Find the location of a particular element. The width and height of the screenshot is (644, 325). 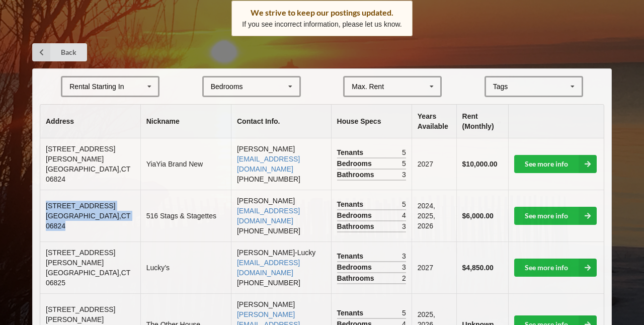

th: Rent (Monthly) is located at coordinates (482, 121).